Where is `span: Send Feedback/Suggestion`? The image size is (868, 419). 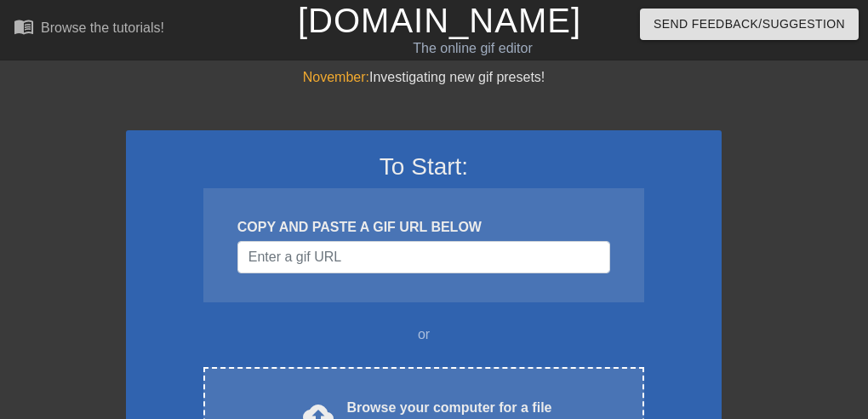 span: Send Feedback/Suggestion is located at coordinates (748, 23).